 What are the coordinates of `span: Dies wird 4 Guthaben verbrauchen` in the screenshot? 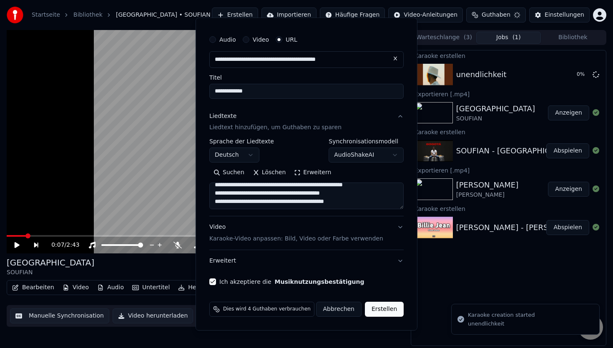 It's located at (267, 310).